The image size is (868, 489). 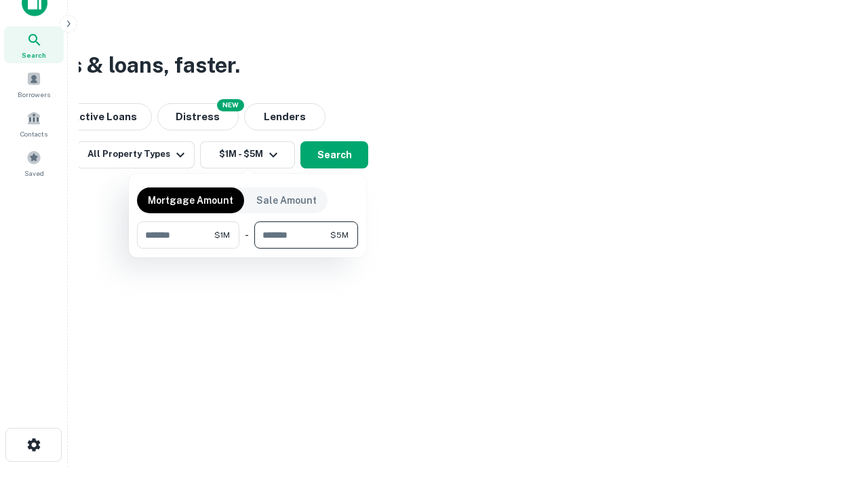 What do you see at coordinates (835, 413) in the screenshot?
I see `div: Chat Widget` at bounding box center [835, 413].